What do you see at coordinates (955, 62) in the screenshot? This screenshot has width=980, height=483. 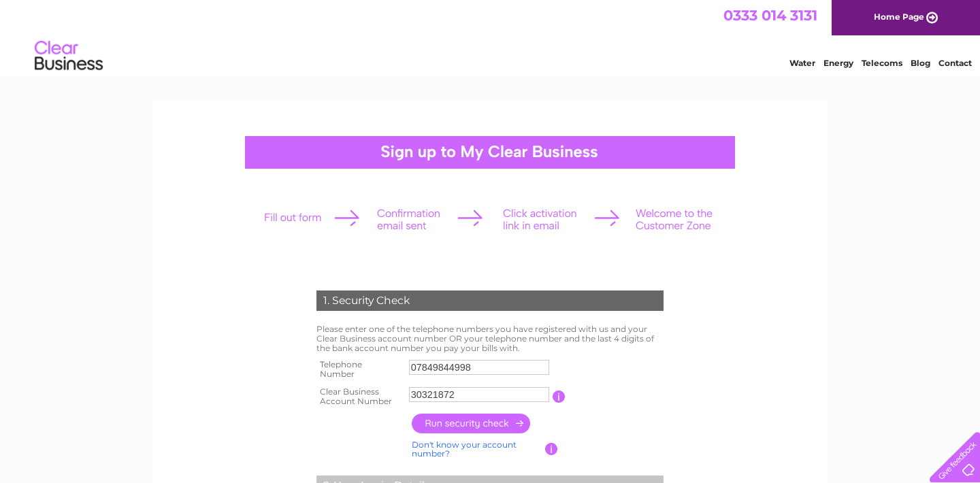 I see `a: Contact` at bounding box center [955, 62].